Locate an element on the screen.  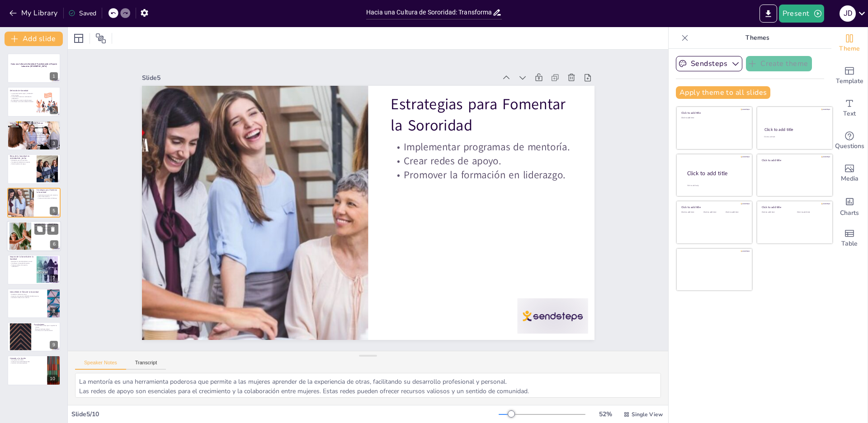
p: Ser agentes de cambio. is located at coordinates (27, 360).